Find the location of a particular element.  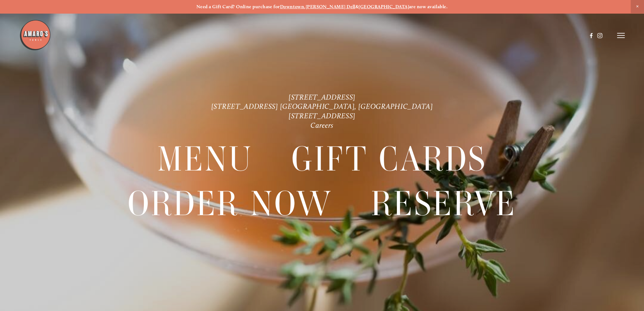

a: Downtown is located at coordinates (292, 7).